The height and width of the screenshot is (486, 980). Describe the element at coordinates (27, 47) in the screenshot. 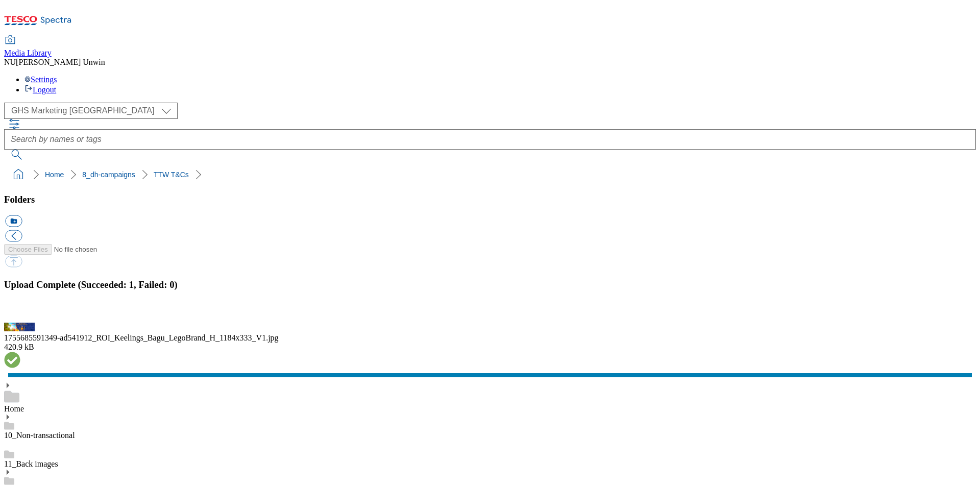

I see `a: Media Library` at that location.